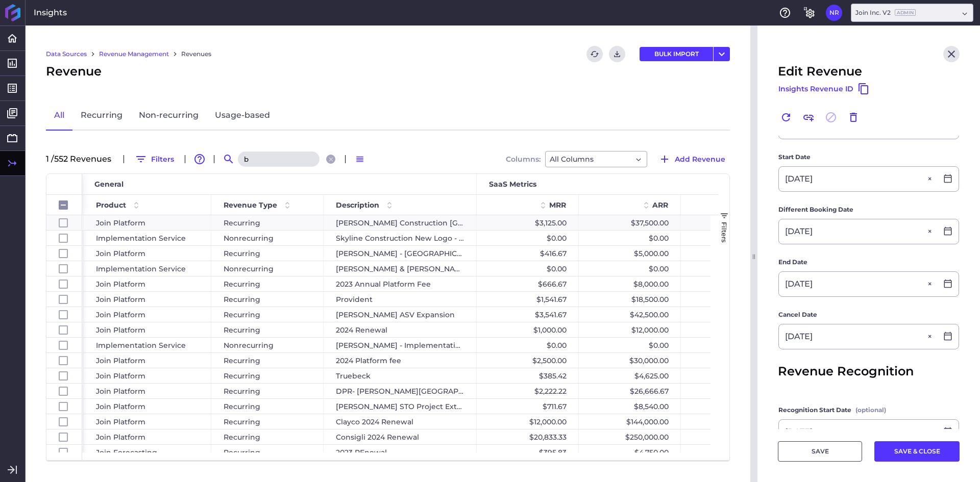 The width and height of the screenshot is (980, 482). I want to click on button: Delete, so click(854, 118).